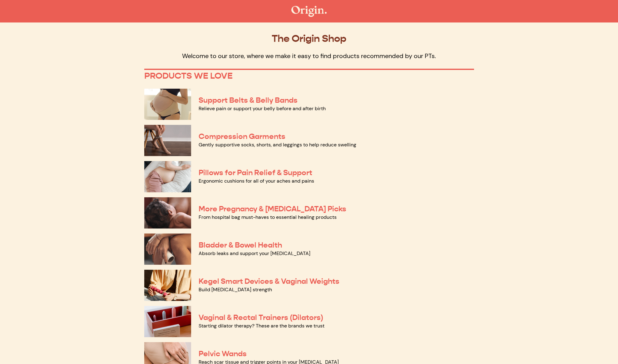 This screenshot has width=618, height=364. Describe the element at coordinates (262, 325) in the screenshot. I see `a: Starting dilator therapy? These are the brands we trust` at that location.